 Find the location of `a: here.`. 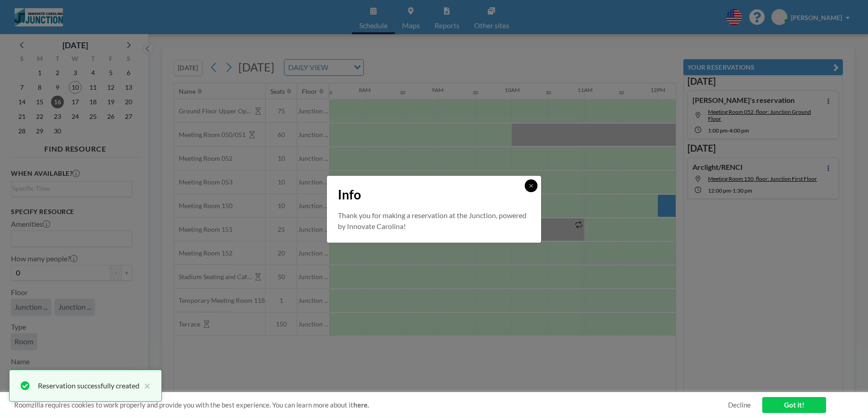

a: here. is located at coordinates (361, 405).